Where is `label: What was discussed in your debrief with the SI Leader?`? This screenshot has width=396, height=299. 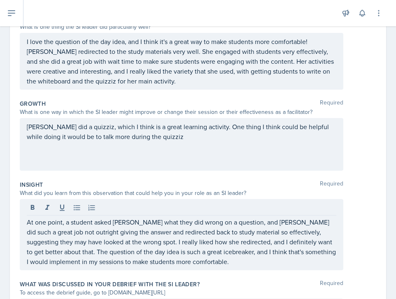
label: What was discussed in your debrief with the SI Leader? is located at coordinates (109, 284).